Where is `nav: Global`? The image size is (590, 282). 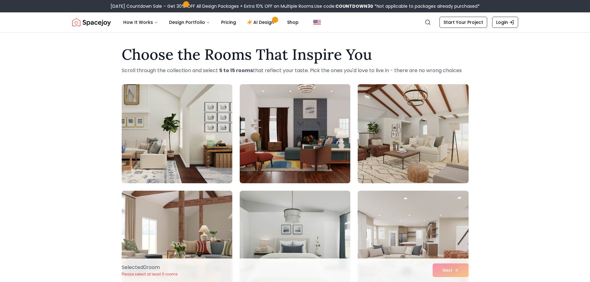
nav: Global is located at coordinates (295, 22).